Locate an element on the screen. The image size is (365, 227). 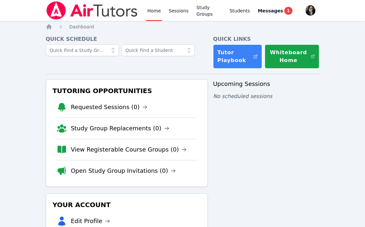
input: Quick Find a Study Group is located at coordinates (82, 50).